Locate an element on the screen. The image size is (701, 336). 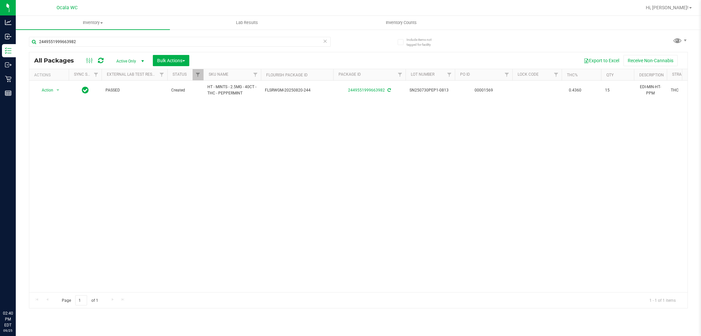
span: PASSED is located at coordinates (134, 90).